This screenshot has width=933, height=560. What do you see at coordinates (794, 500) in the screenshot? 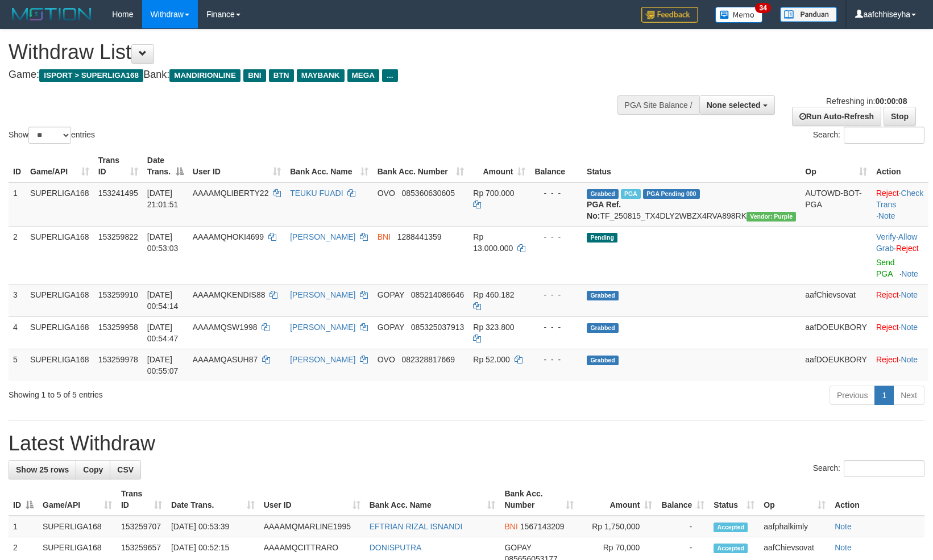
I see `th: Op: activate to sort column ascending` at bounding box center [794, 500].